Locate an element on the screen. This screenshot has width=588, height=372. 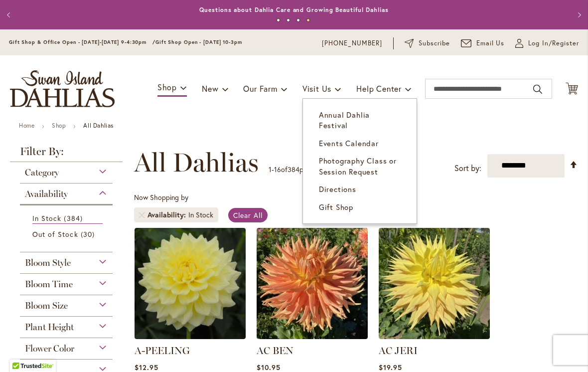
span: $12.95 is located at coordinates (147, 367).